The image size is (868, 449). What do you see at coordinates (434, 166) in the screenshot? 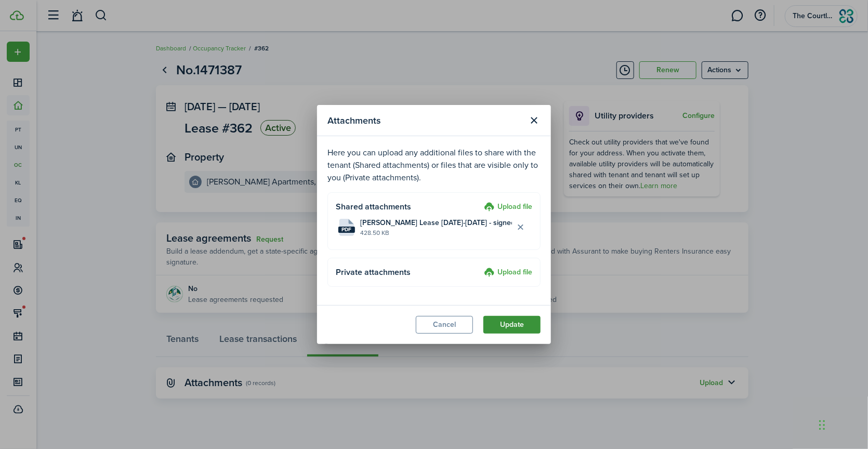
I see `p: Here you can upload any additional files to share with the tenant (Shared attachments) or files t...` at bounding box center [434, 166].